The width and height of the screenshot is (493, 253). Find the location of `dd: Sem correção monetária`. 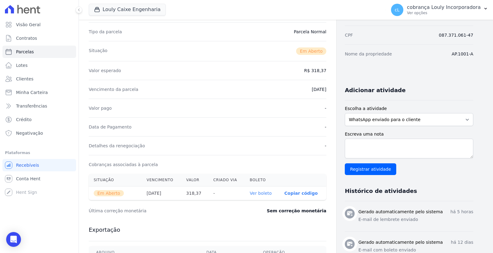

dd: Sem correção monetária is located at coordinates (297, 211).